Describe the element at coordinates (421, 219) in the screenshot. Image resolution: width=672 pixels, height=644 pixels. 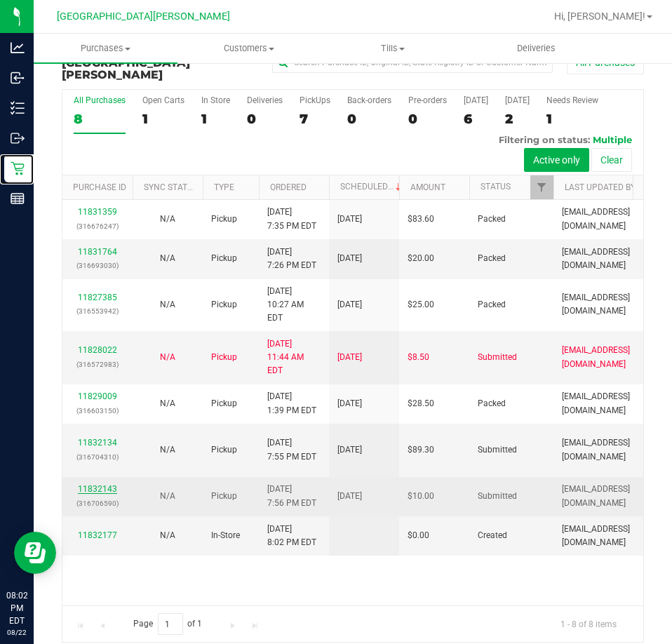
I see `span: $83.60` at that location.